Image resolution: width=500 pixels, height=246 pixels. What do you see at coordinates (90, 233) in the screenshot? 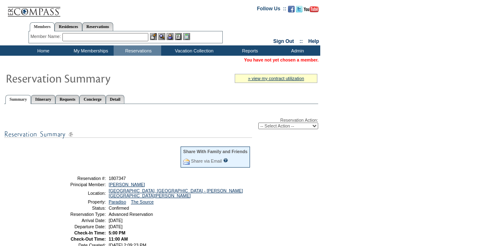
I see `strong: Check-In Time:` at bounding box center [90, 233].